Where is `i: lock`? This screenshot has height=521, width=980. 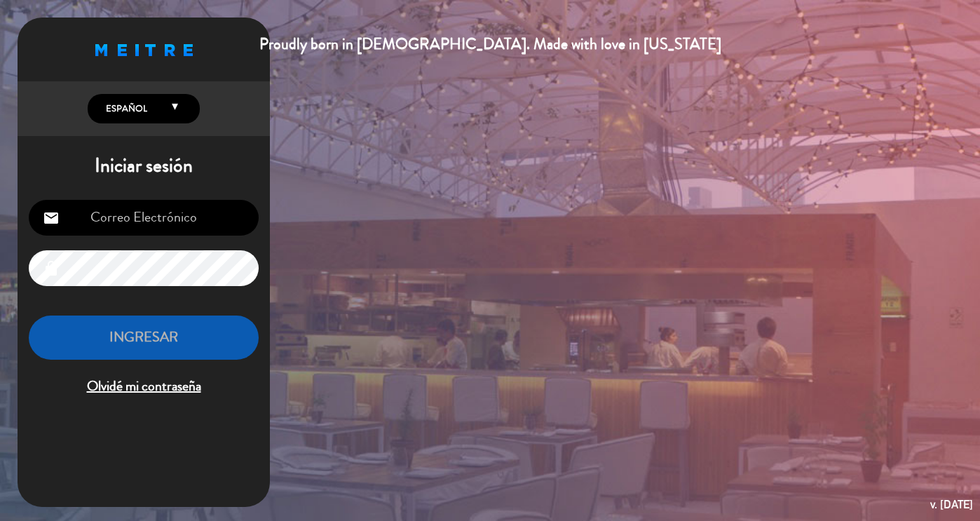 i: lock is located at coordinates (51, 269).